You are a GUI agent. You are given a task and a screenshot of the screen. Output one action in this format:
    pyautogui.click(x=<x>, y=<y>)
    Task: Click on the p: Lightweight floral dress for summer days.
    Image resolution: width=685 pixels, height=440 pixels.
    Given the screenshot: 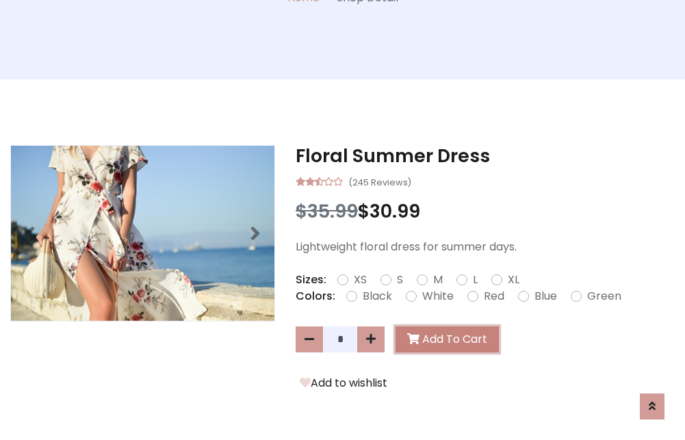 What is the action you would take?
    pyautogui.click(x=485, y=247)
    